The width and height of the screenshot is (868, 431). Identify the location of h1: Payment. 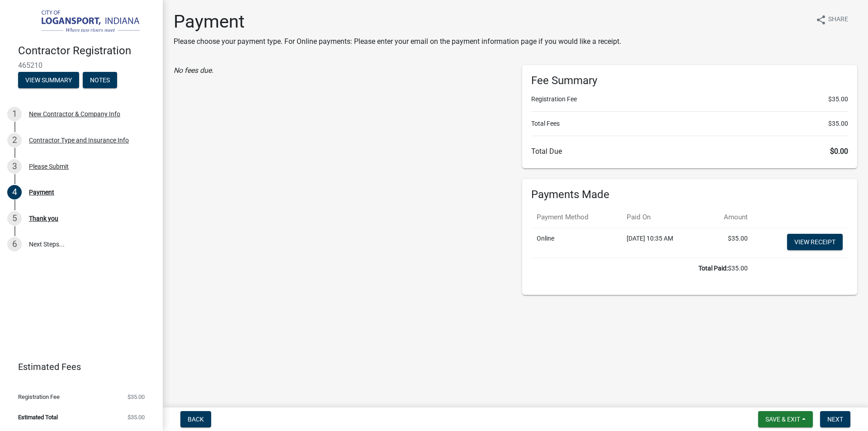
(397, 22).